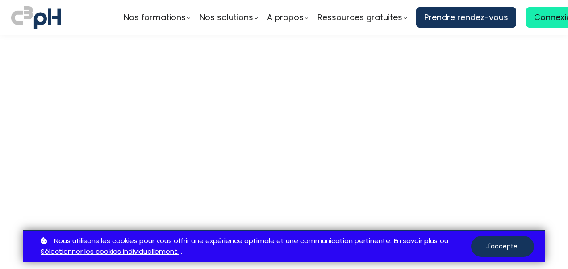  I want to click on span: Ressources gratuites, so click(360, 17).